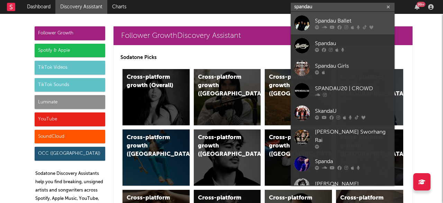 This screenshot has height=203, width=443. Describe the element at coordinates (421, 4) in the screenshot. I see `div: 99 +` at that location.